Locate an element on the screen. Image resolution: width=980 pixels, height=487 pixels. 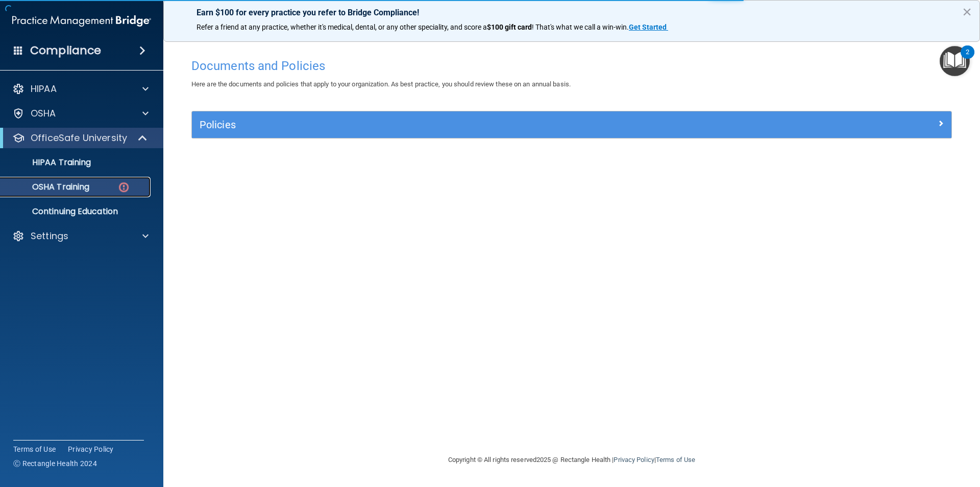
button: Close is located at coordinates (967, 12).